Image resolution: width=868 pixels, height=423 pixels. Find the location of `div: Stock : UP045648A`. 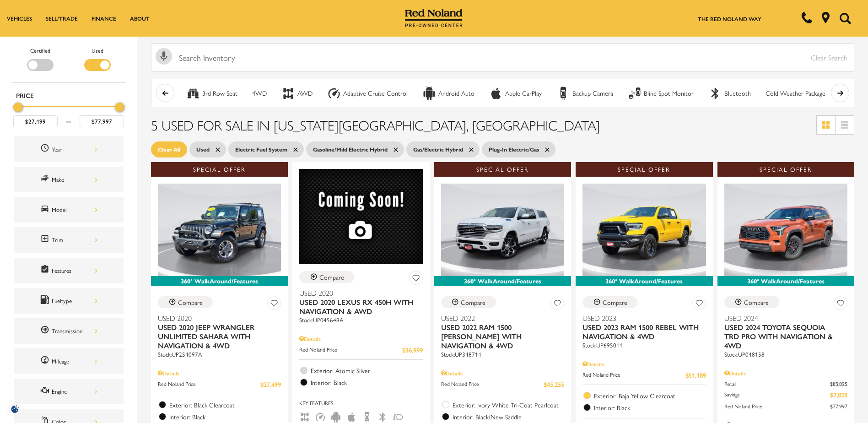

div: Stock : UP045648A is located at coordinates (361, 320).